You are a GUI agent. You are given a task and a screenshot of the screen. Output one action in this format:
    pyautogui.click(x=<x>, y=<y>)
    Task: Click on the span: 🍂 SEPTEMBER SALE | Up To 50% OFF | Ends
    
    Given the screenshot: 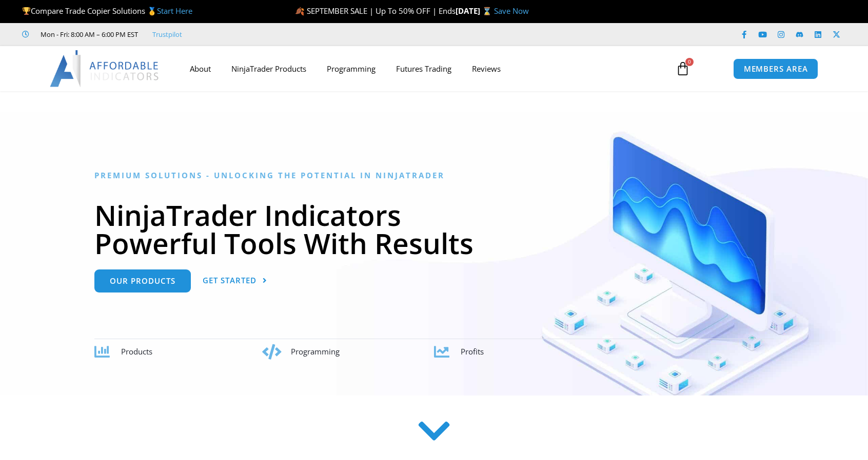 What is the action you would take?
    pyautogui.click(x=375, y=11)
    